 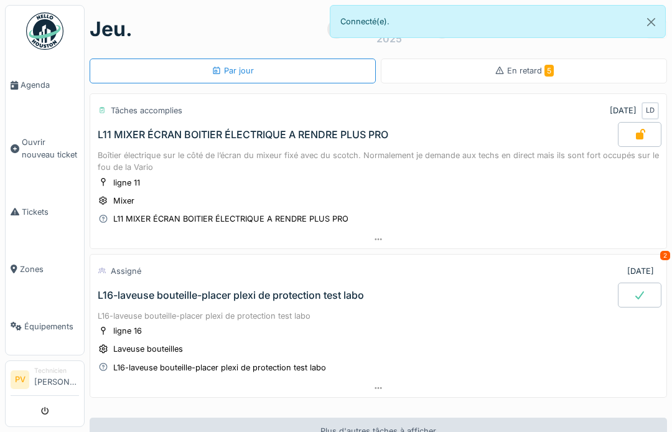 I want to click on div: Laveuse bouteilles, so click(x=148, y=348).